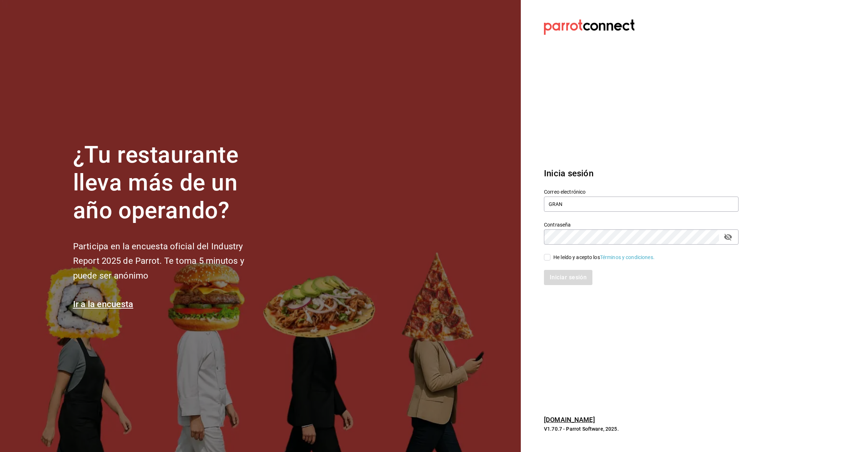 The width and height of the screenshot is (868, 452). I want to click on div: He leído y acepto los, so click(604, 257).